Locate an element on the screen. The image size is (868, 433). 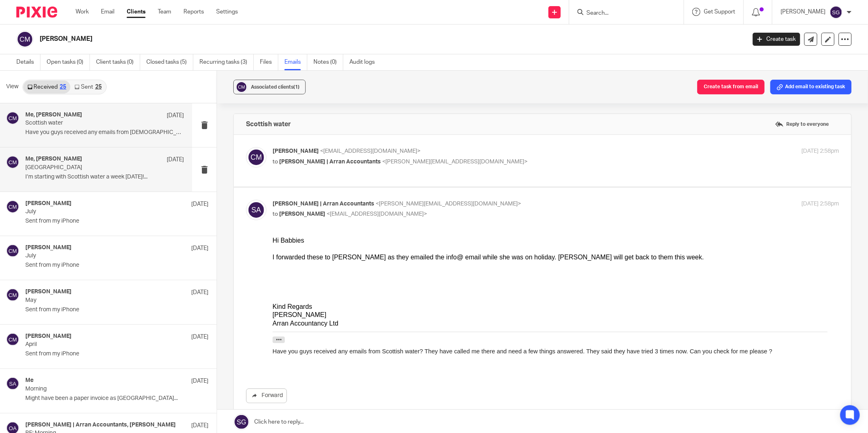
a: Recurring tasks (3) is located at coordinates (227, 62).